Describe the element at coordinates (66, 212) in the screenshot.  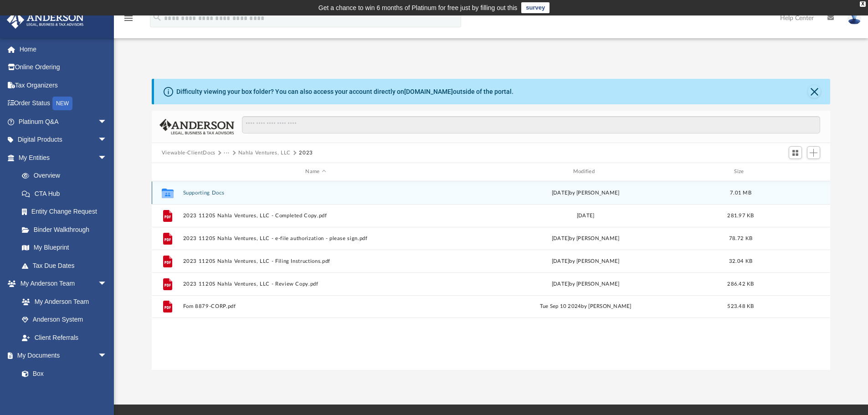
I see `a: Entity Change Request` at that location.